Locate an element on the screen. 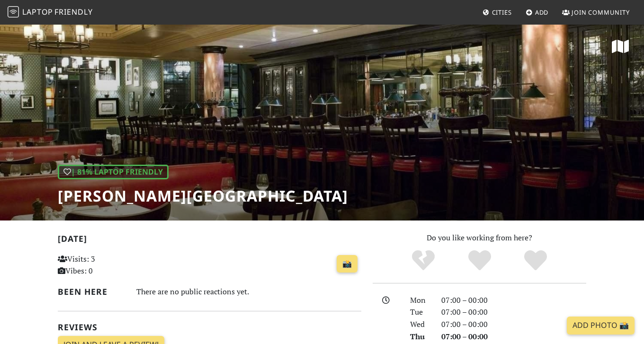 Image resolution: width=644 pixels, height=344 pixels. a: Add is located at coordinates (537, 12).